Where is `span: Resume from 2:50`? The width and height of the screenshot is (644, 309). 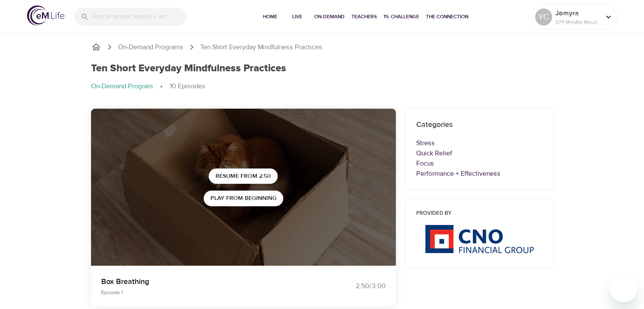
span: Resume from 2:50 is located at coordinates (243, 176).